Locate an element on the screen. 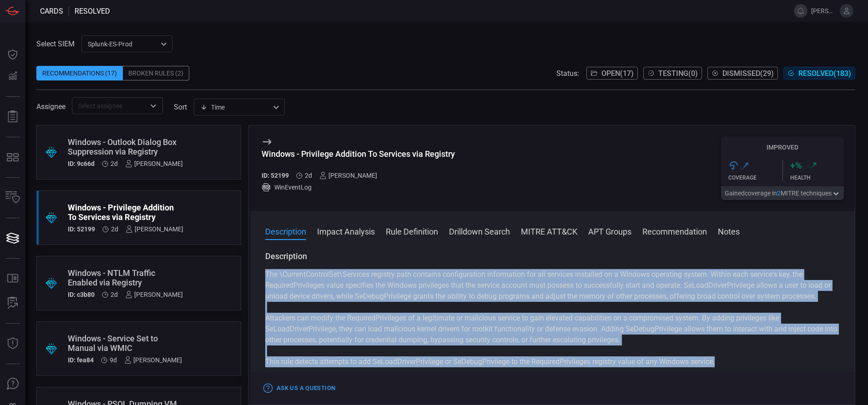  input: Select assignee is located at coordinates (110, 106).